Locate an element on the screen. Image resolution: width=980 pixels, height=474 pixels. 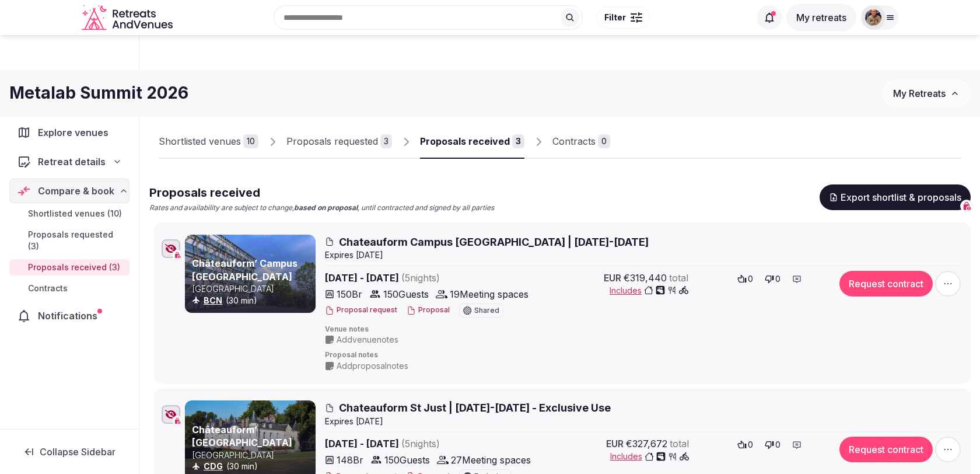
a: Visit the homepage is located at coordinates (128, 18).